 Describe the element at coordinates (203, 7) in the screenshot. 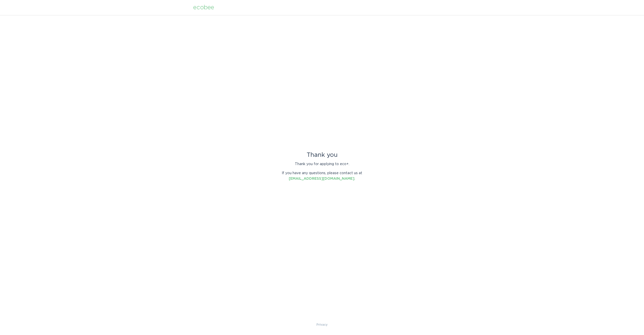

I see `div: ecobee` at that location.